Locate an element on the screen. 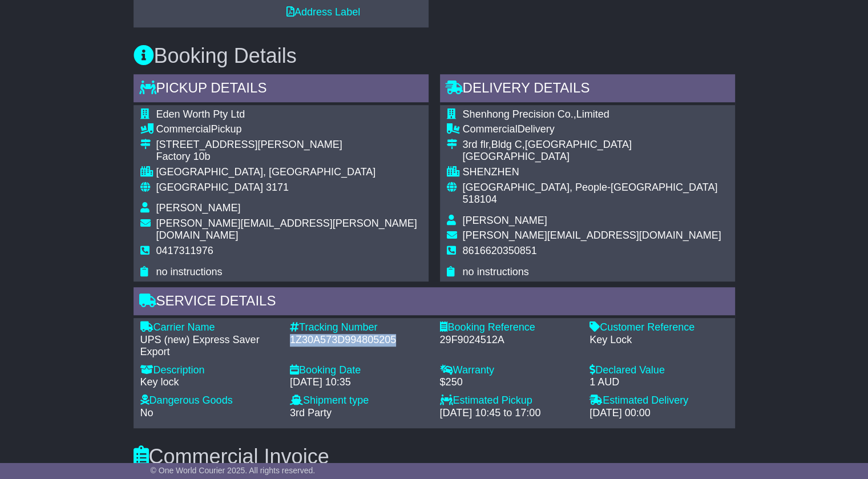  div: Pickup Details is located at coordinates (281, 89).